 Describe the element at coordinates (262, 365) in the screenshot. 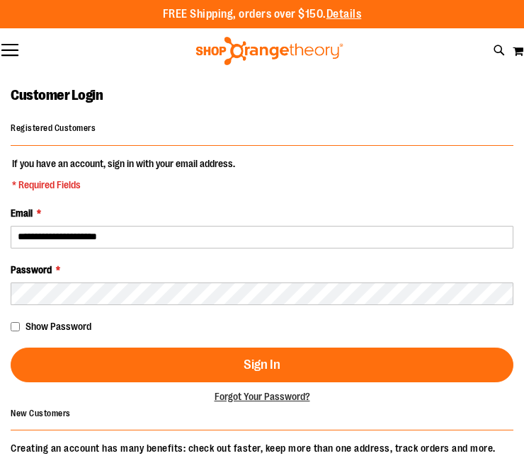

I see `span: Sign In` at that location.